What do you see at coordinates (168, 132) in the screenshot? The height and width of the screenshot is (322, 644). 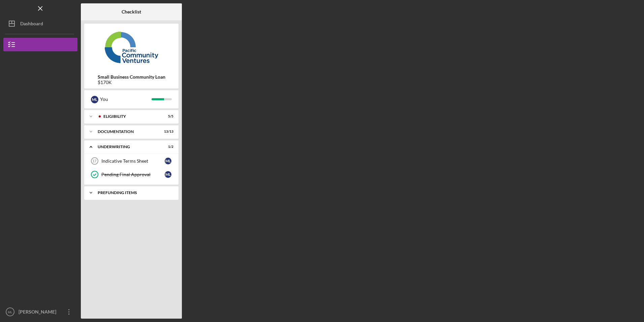 I see `div: 13 / 13` at bounding box center [168, 132].